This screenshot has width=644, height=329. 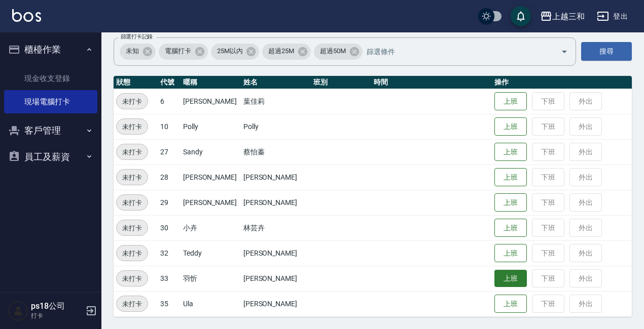 What do you see at coordinates (136, 83) in the screenshot?
I see `th: 狀態` at bounding box center [136, 83].